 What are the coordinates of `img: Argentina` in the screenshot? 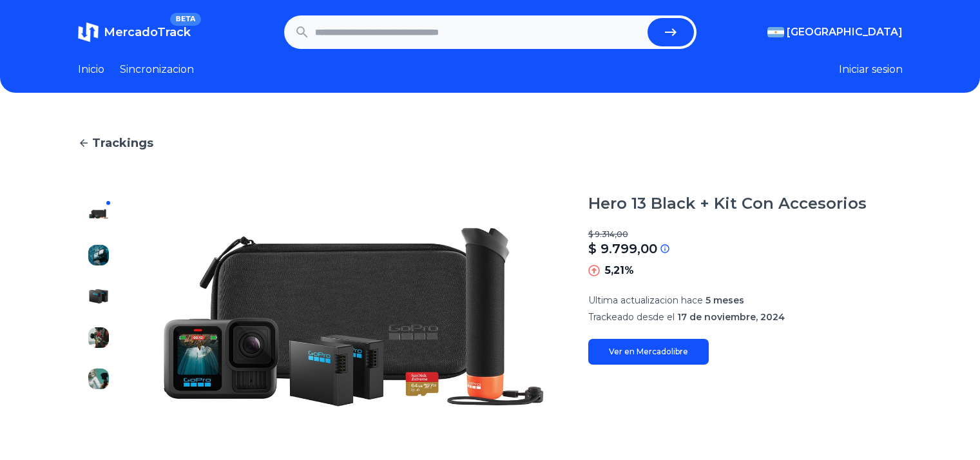 It's located at (776, 33).